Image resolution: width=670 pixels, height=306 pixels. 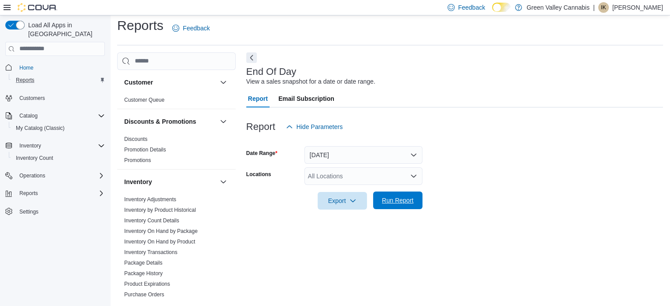 What do you see at coordinates (147, 284) in the screenshot?
I see `span: Product Expirations` at bounding box center [147, 284].